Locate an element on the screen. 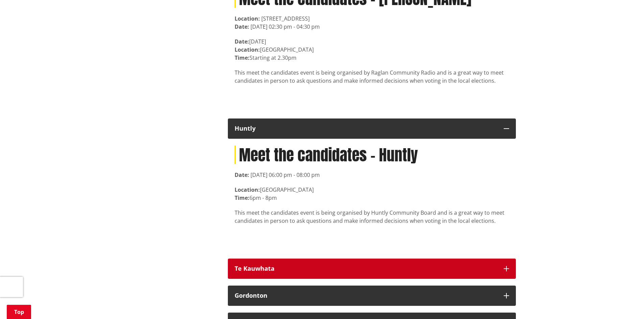 Image resolution: width=644 pixels, height=319 pixels. button: Huntly is located at coordinates (372, 129).